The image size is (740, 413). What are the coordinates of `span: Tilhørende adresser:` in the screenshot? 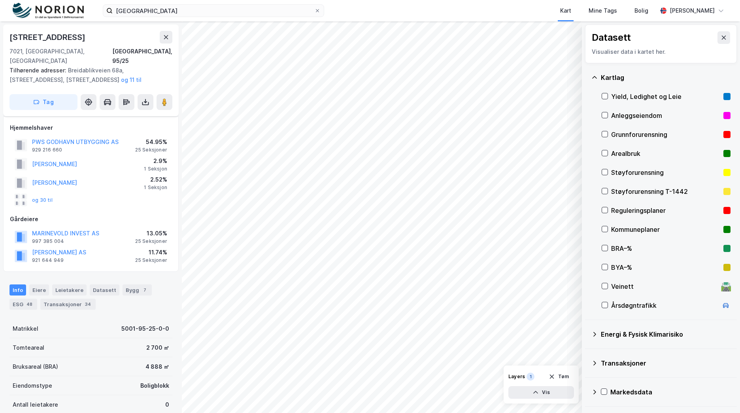 It's located at (39, 70).